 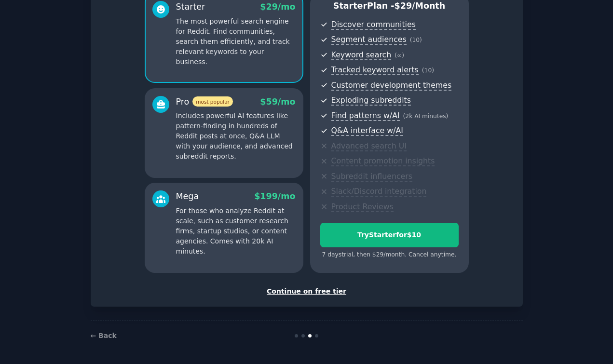 I want to click on span: Product Reviews, so click(x=362, y=207).